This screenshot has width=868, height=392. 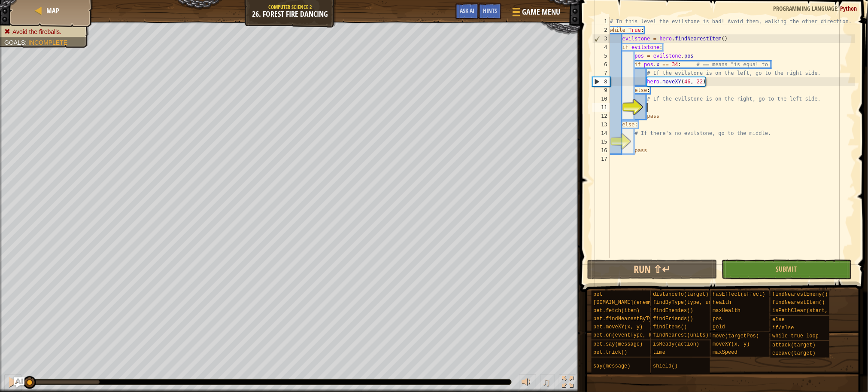 What do you see at coordinates (601, 39) in the screenshot?
I see `div: 3` at bounding box center [601, 39].